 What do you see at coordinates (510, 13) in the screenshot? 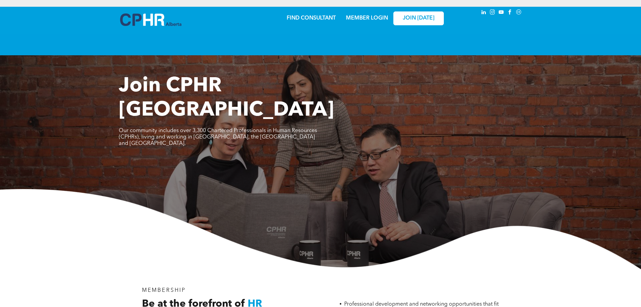
I see `a: facebook` at bounding box center [510, 13].